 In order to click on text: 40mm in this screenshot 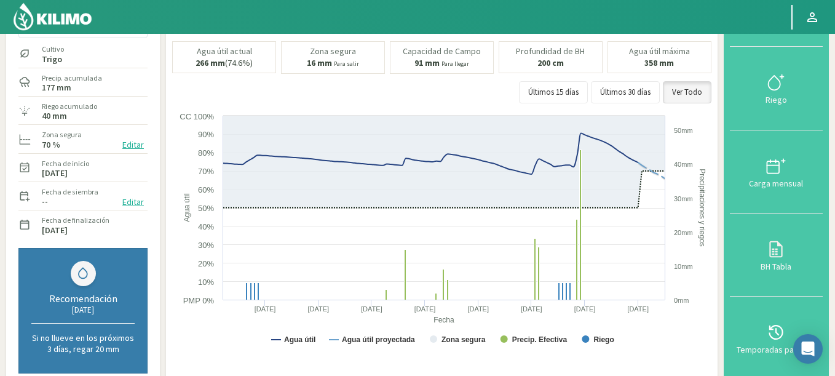, I will do `click(683, 164)`.